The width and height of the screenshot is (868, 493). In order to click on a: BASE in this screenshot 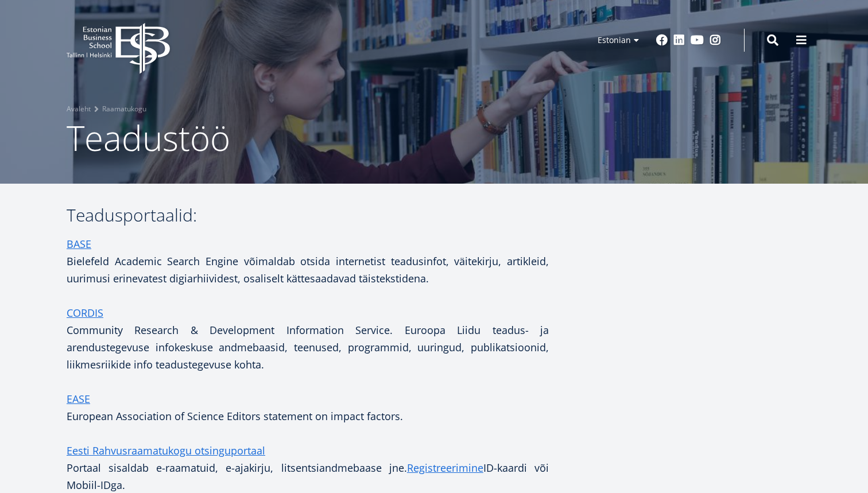, I will do `click(78, 244)`.